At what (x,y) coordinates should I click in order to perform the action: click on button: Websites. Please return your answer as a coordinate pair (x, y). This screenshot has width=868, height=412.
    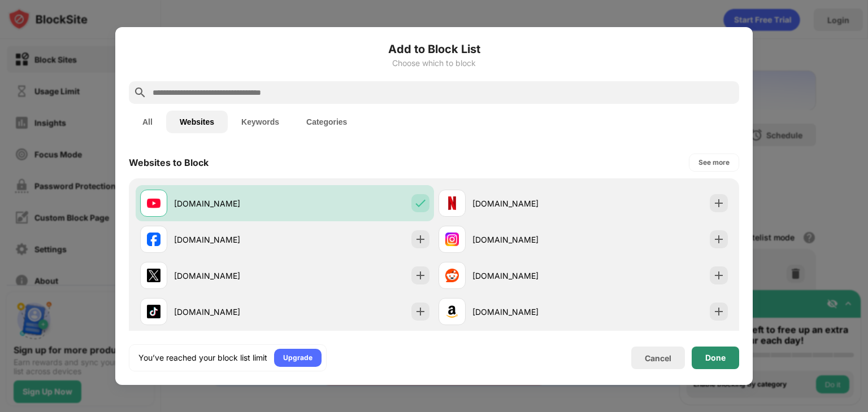
    Looking at the image, I should click on (197, 122).